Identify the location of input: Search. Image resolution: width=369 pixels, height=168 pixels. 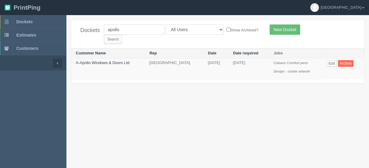
(113, 39).